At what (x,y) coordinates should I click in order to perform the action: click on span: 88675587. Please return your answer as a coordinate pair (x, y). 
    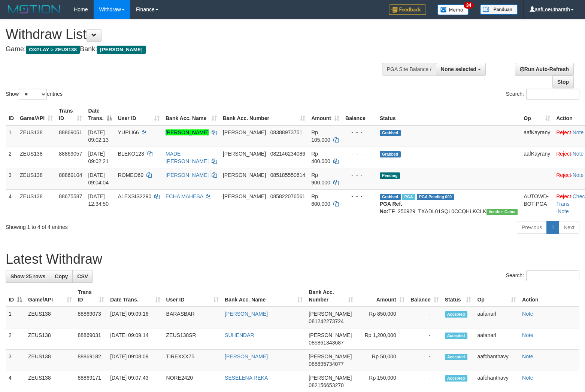
    Looking at the image, I should click on (70, 197).